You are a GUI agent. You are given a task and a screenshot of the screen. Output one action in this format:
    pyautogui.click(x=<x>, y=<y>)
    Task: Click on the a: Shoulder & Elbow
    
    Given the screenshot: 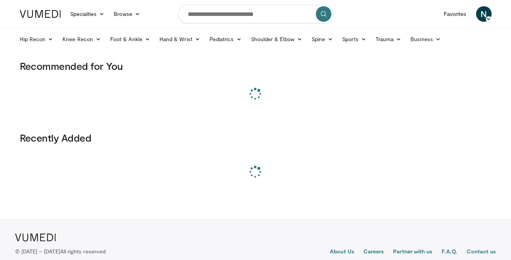 What is the action you would take?
    pyautogui.click(x=277, y=39)
    